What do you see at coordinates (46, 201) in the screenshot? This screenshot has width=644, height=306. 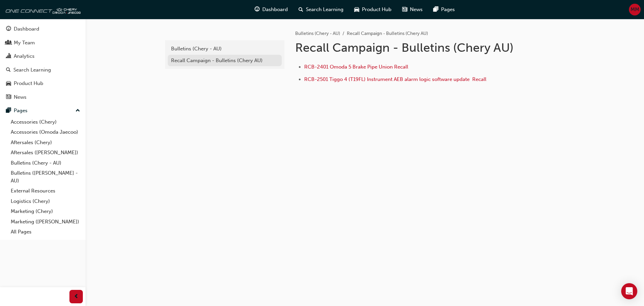 I see `a: Logistics (Chery)` at bounding box center [46, 201].